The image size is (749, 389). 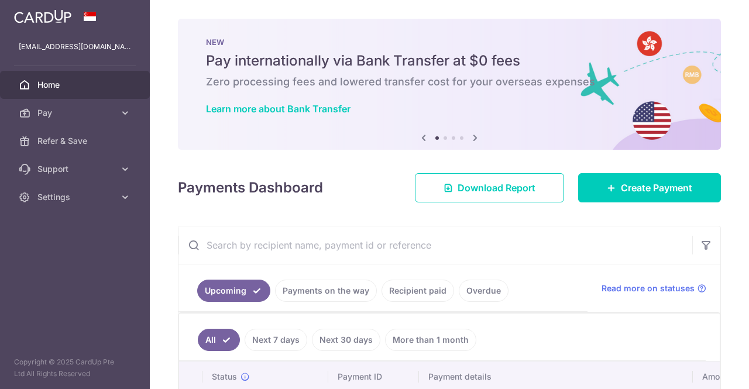 I want to click on h6: Zero processing fees and lowered transfer cost for your overseas expenses, so click(x=450, y=82).